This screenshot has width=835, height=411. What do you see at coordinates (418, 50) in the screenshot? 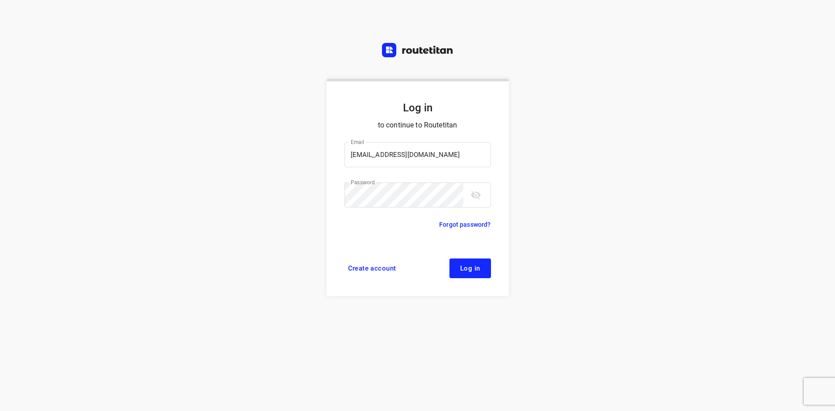
I see `img: Routetitan` at bounding box center [418, 50].